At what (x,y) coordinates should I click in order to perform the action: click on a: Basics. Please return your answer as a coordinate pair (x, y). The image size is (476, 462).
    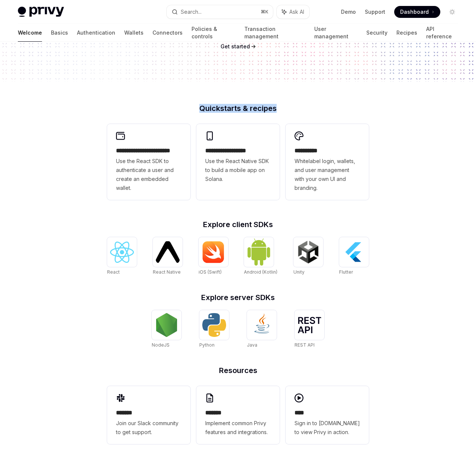
    Looking at the image, I should click on (59, 32).